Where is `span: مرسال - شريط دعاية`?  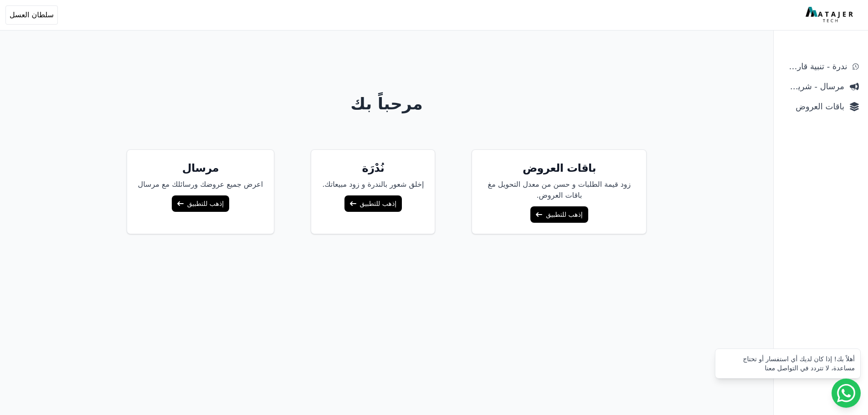
span: مرسال - شريط دعاية is located at coordinates (814, 87).